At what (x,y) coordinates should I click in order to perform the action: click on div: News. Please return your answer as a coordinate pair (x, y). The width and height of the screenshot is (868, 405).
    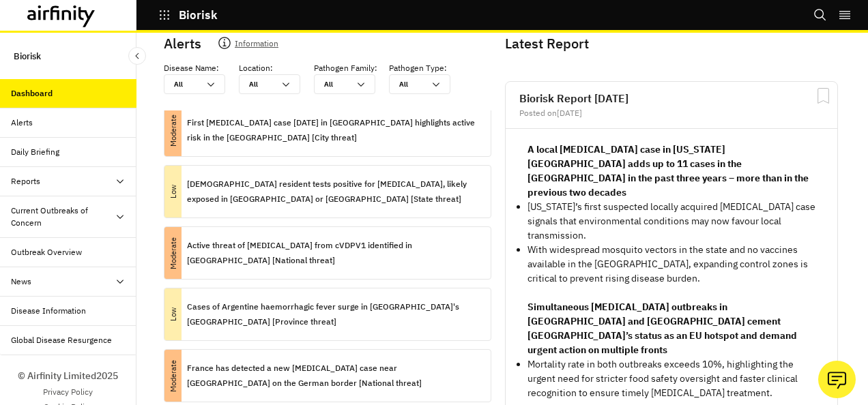
    Looking at the image, I should click on (21, 281).